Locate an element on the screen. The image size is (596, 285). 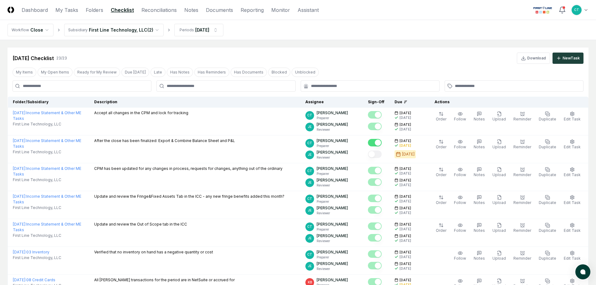
button: NewTask is located at coordinates (568, 58).